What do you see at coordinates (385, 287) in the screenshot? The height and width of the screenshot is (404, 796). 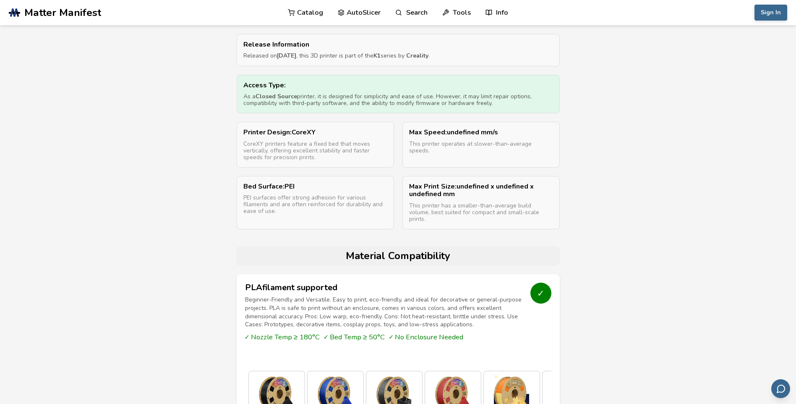 I see `h3: PLA filament supported` at bounding box center [385, 287].